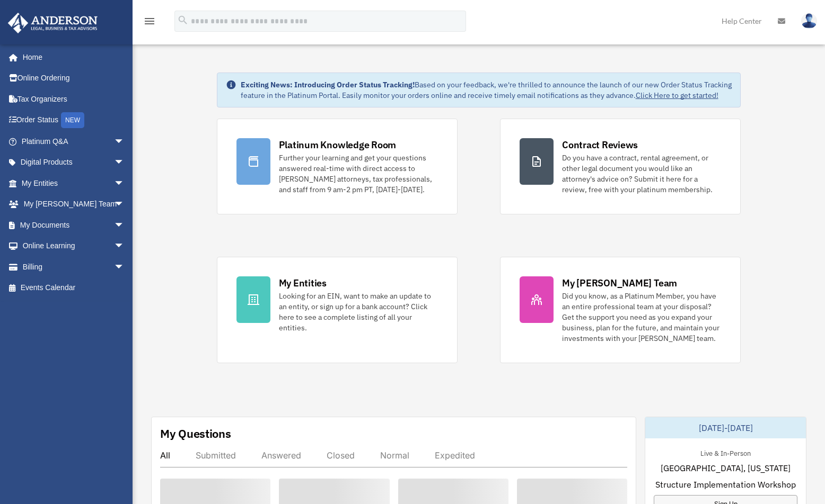 The image size is (825, 504). I want to click on a: Home, so click(71, 57).